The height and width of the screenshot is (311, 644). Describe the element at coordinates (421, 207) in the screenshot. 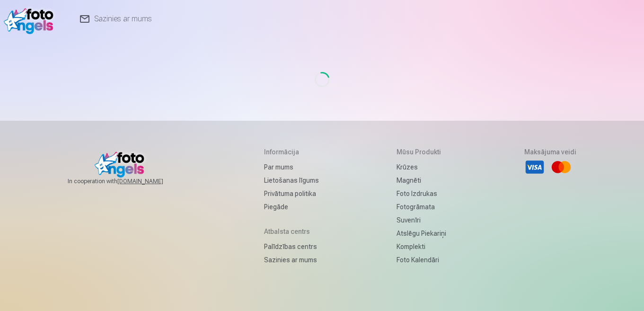

I see `a: Fotogrāmata` at that location.